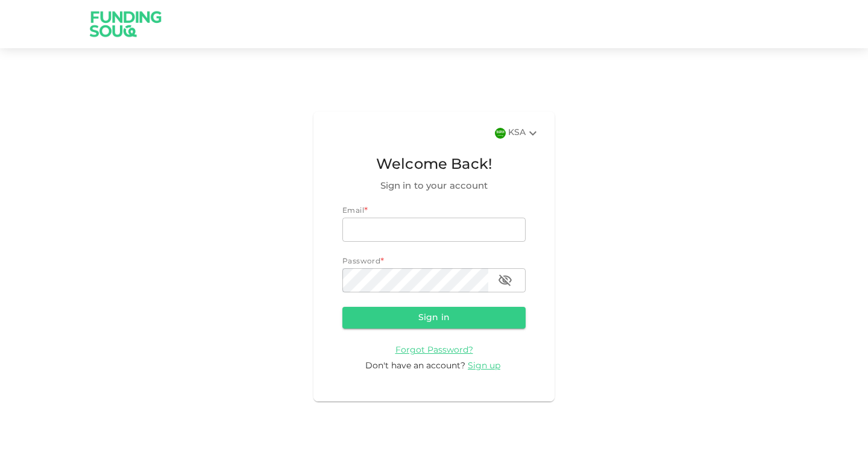 The width and height of the screenshot is (868, 466). Describe the element at coordinates (415, 366) in the screenshot. I see `span: Don't have an account?` at that location.